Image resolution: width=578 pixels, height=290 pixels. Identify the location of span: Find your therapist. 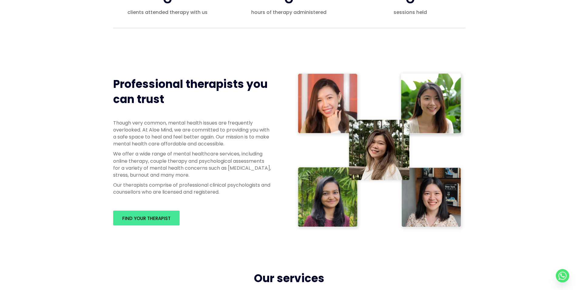
(146, 218).